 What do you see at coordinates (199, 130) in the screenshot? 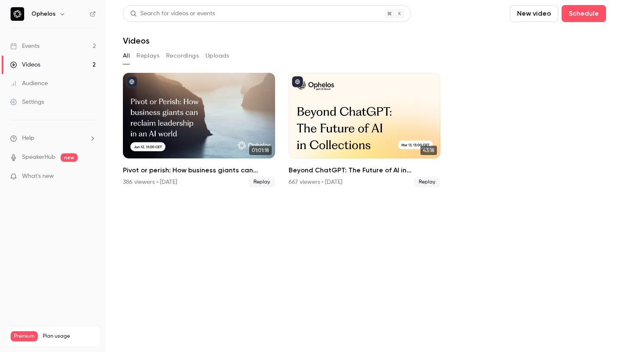
I see `li: Pivot or perish: How business giants can reclaim leadership in an AI world` at bounding box center [199, 130].